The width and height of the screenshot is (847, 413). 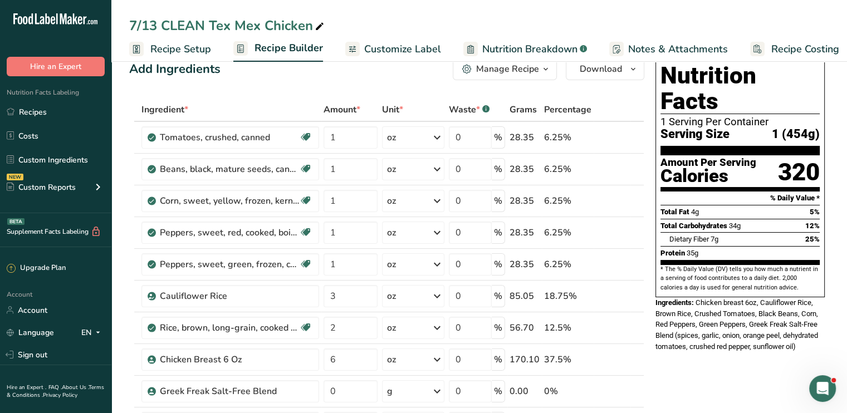 What do you see at coordinates (695, 134) in the screenshot?
I see `span: Serving Size` at bounding box center [695, 134].